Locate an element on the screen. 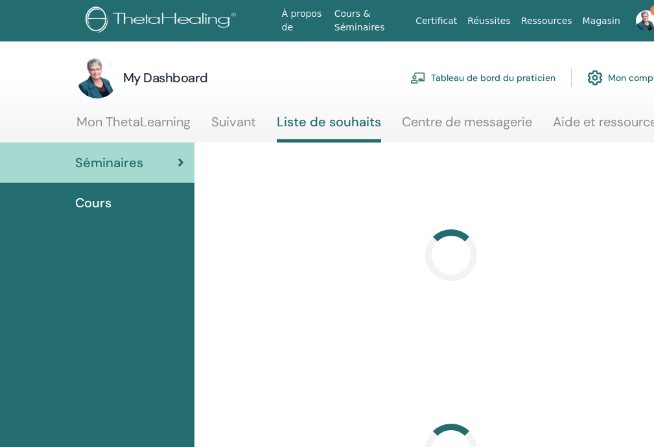 The width and height of the screenshot is (654, 447). img: default.jpg is located at coordinates (97, 78).